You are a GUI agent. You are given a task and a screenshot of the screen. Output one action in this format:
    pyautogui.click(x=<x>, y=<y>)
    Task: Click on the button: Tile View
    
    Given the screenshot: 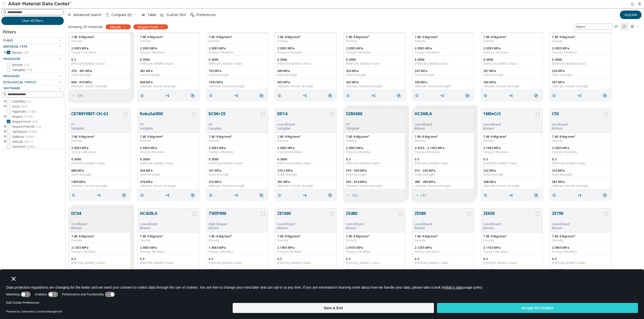 What is the action you would take?
    pyautogui.click(x=625, y=27)
    